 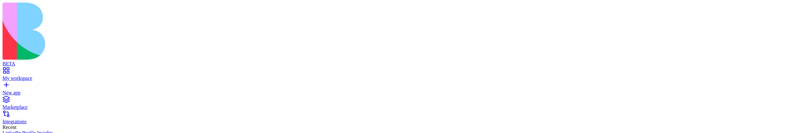 What do you see at coordinates (402, 78) in the screenshot?
I see `div: My workspace` at bounding box center [402, 78].